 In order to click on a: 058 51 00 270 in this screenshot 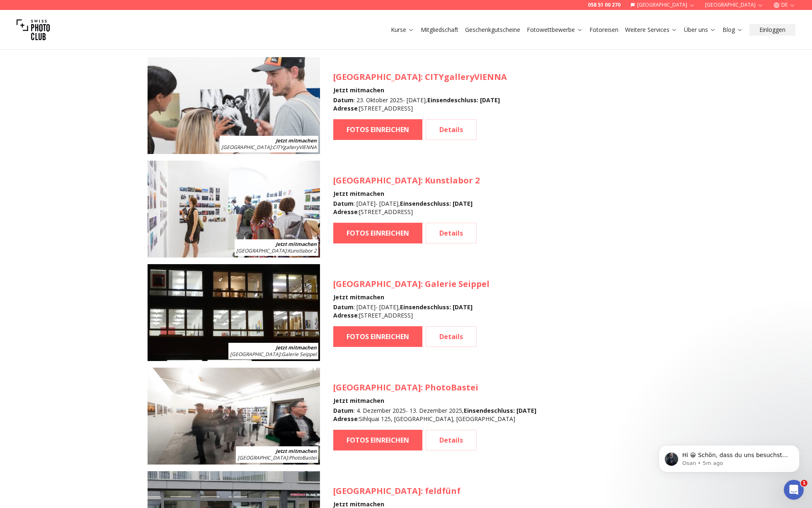, I will do `click(604, 5)`.